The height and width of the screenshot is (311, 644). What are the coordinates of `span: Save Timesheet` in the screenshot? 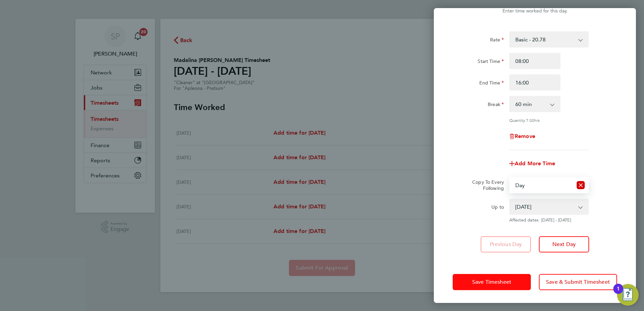 It's located at (492, 282).